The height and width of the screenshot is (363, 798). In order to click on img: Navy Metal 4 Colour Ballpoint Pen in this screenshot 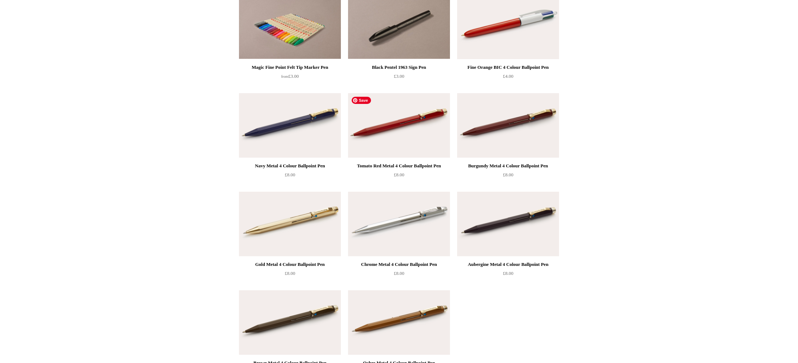, I will do `click(290, 126)`.